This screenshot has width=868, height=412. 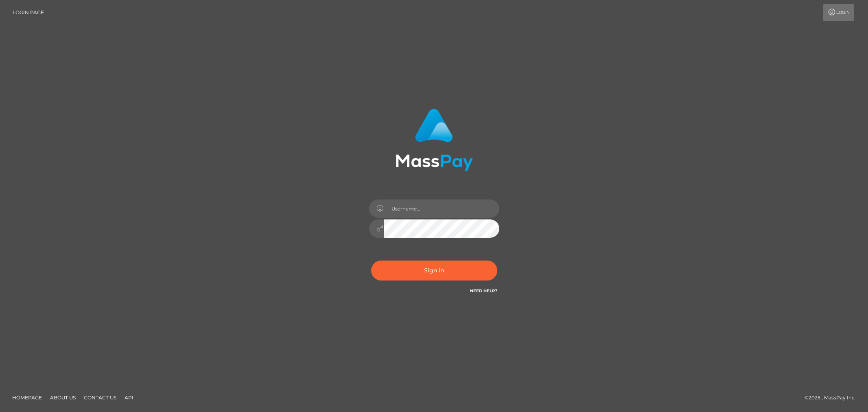 I want to click on img: MassPay Login, so click(x=434, y=139).